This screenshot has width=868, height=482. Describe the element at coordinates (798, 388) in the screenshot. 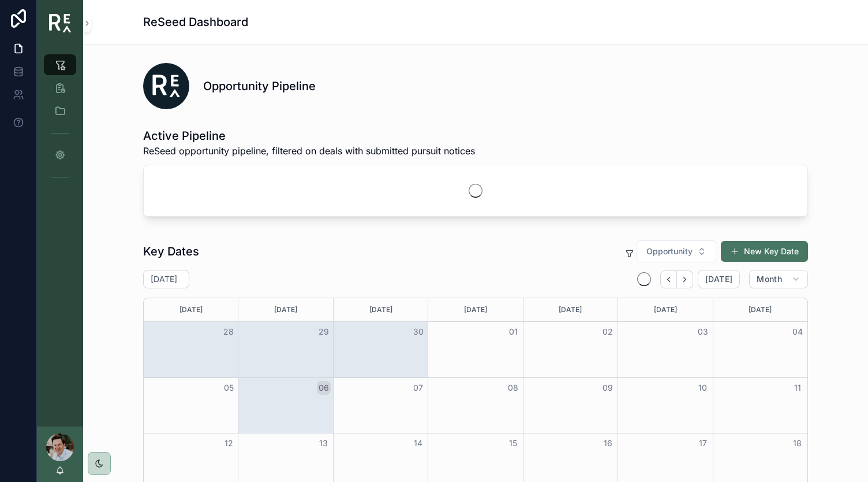

I see `button: 11` at that location.